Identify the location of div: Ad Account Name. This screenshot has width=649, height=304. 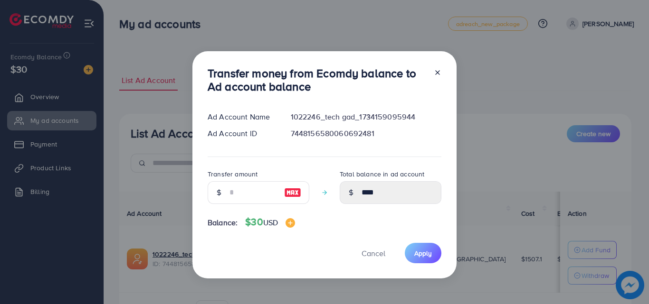
(241, 117).